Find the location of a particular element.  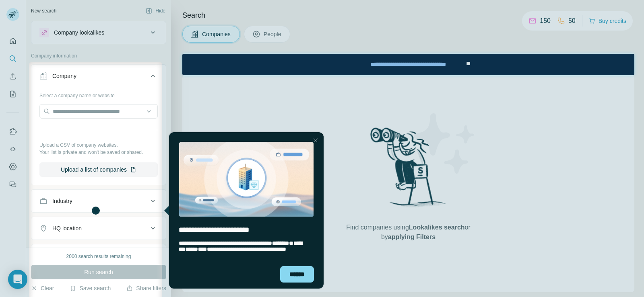

button: HQ location is located at coordinates (99, 228).